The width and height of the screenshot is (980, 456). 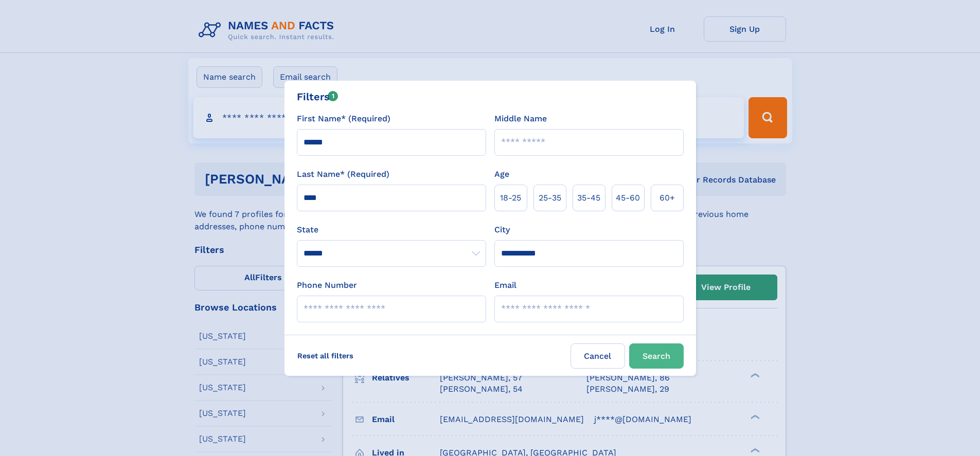 I want to click on label: Age, so click(x=501, y=174).